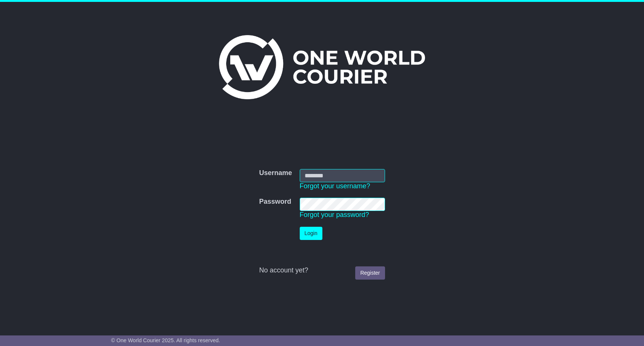 This screenshot has height=346, width=644. Describe the element at coordinates (335, 214) in the screenshot. I see `a: Forgot your password?` at that location.